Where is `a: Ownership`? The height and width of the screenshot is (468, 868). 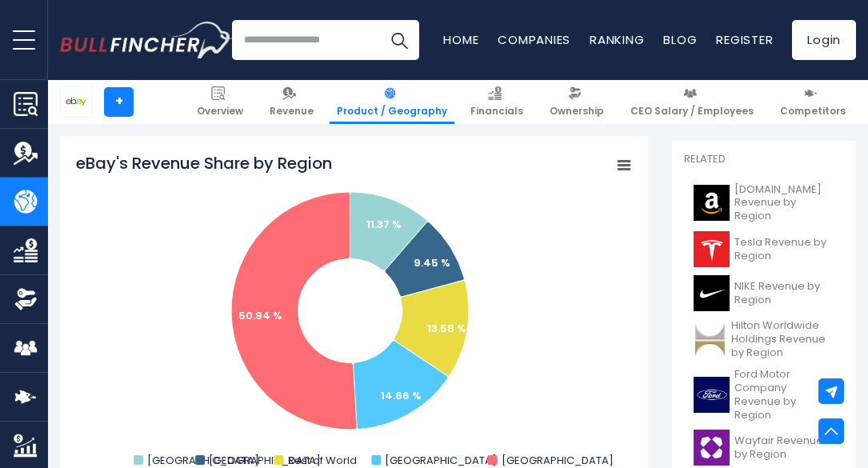
a: Ownership is located at coordinates (577, 101).